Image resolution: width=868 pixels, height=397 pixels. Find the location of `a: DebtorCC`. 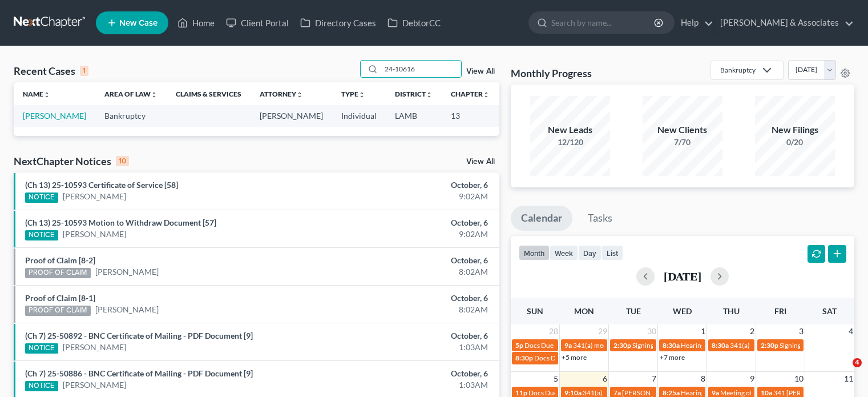

a: DebtorCC is located at coordinates (414, 23).